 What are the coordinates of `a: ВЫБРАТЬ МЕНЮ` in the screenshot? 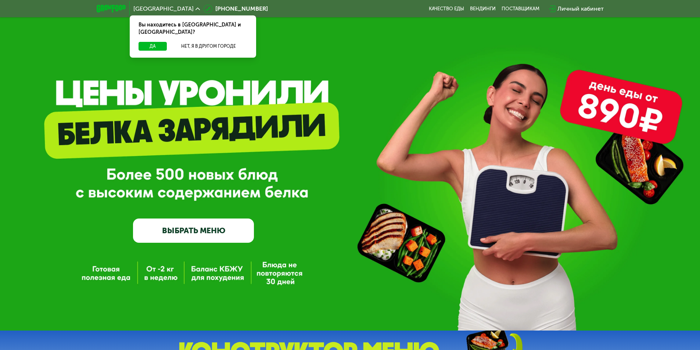 It's located at (193, 231).